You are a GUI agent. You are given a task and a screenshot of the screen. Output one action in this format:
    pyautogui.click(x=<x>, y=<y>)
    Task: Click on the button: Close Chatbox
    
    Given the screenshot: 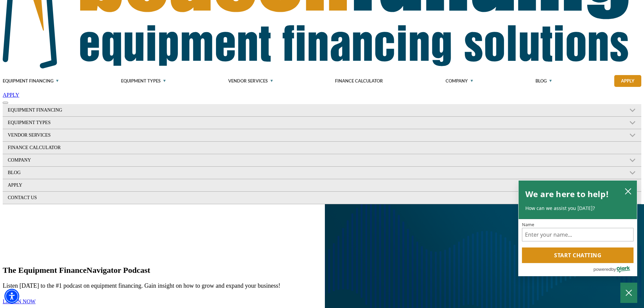 What is the action you would take?
    pyautogui.click(x=628, y=293)
    